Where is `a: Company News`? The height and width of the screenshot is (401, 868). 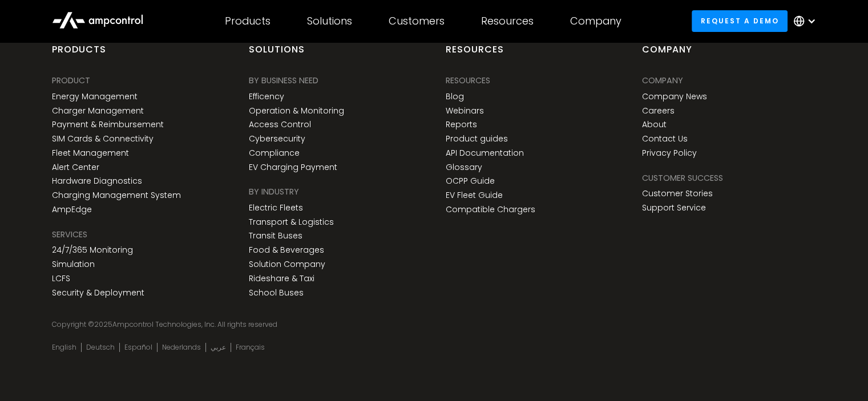 a: Company News is located at coordinates (674, 96).